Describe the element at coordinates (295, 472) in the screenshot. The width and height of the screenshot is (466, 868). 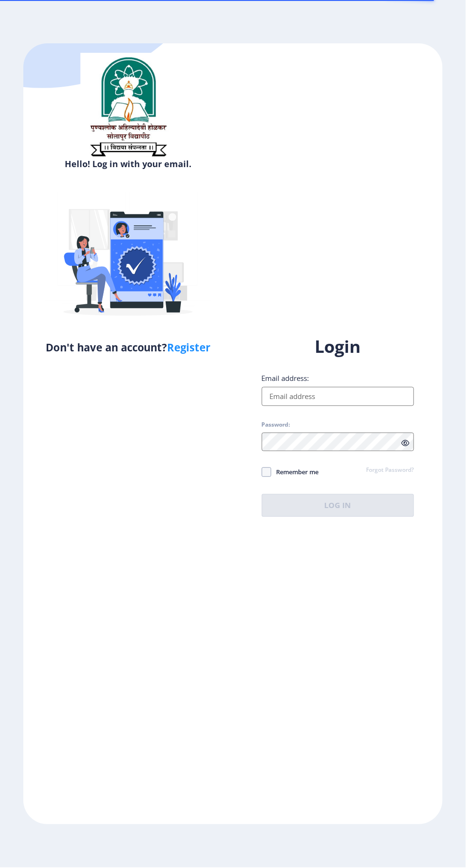
I see `span: Remember me` at that location.